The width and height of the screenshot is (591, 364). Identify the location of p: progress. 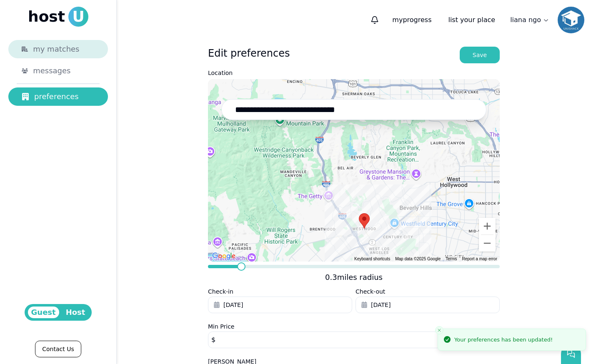
(412, 20).